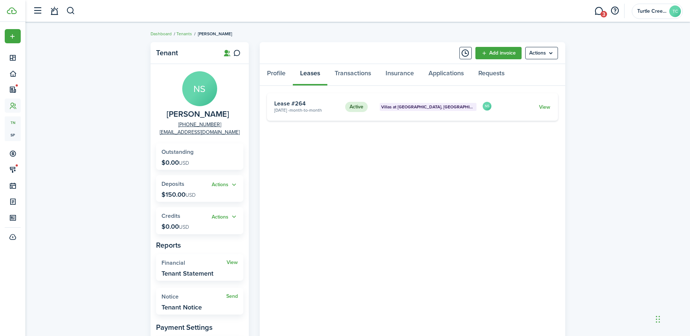 Image resolution: width=690 pixels, height=336 pixels. Describe the element at coordinates (194, 263) in the screenshot. I see `widget-stats-title: Financial` at that location.